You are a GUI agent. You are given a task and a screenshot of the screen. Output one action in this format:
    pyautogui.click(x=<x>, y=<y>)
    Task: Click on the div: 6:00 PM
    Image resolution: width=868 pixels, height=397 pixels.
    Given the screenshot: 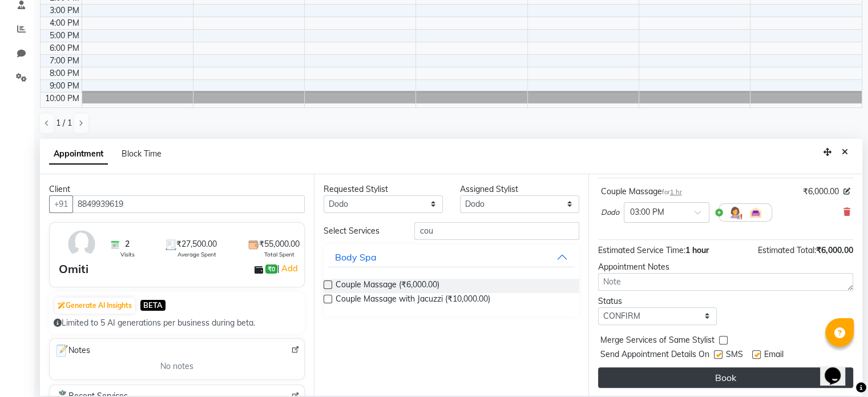 What is the action you would take?
    pyautogui.click(x=65, y=48)
    